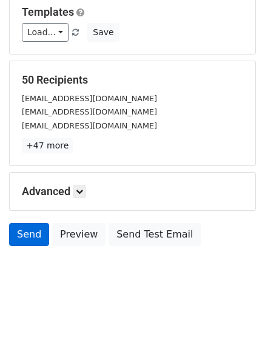 Image resolution: width=265 pixels, height=349 pixels. I want to click on h5: 50 Recipients, so click(132, 80).